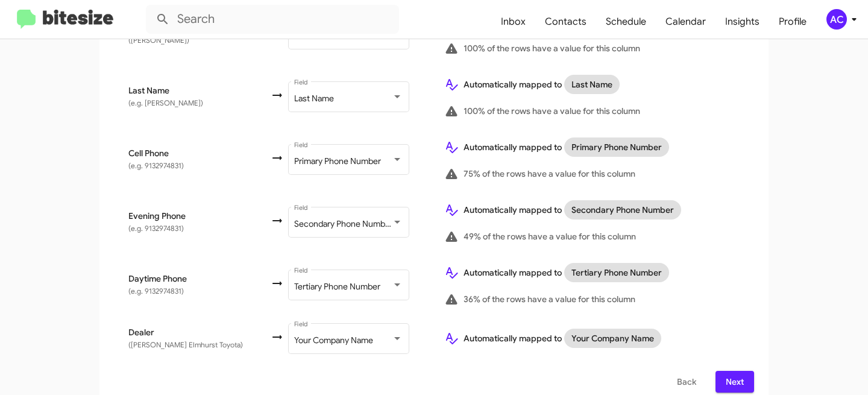  What do you see at coordinates (742, 22) in the screenshot?
I see `a: Insights` at bounding box center [742, 22].